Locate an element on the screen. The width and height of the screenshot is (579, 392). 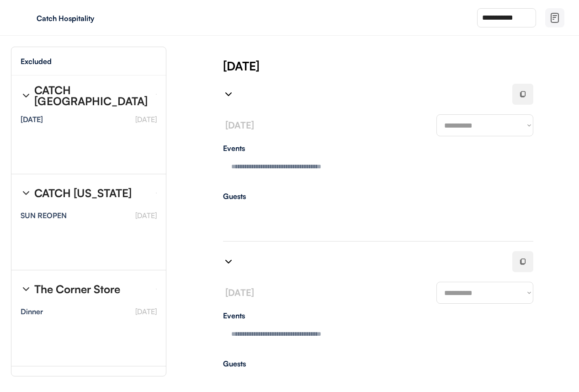
img: file-02.svg is located at coordinates (555, 18).